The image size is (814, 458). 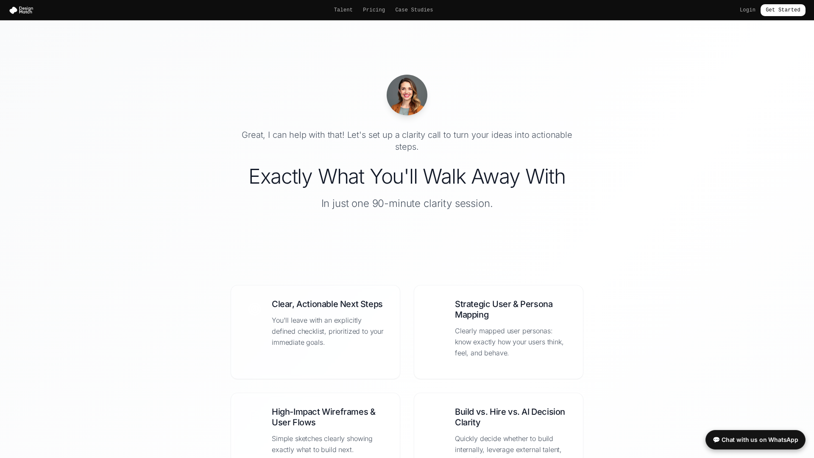 What do you see at coordinates (512, 342) in the screenshot?
I see `p: Clearly mapped user personas: know exactly how your users think, feel, and behave.` at bounding box center [512, 342].